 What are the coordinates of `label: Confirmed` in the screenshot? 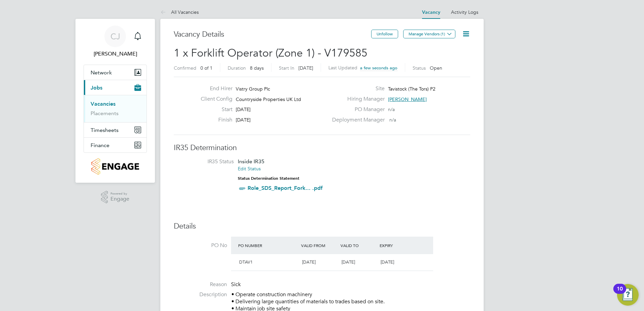 It's located at (185, 68).